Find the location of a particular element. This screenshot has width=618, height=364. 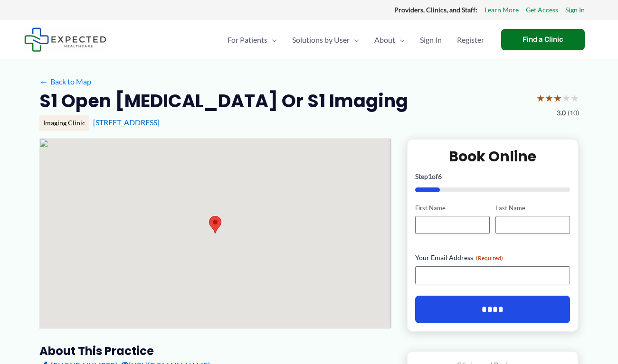

a: Get Access is located at coordinates (542, 10).